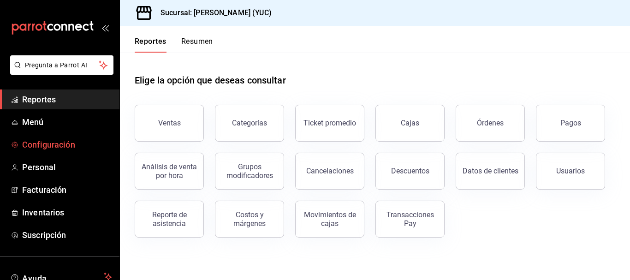 The height and width of the screenshot is (280, 630). I want to click on button: Categorías, so click(250, 123).